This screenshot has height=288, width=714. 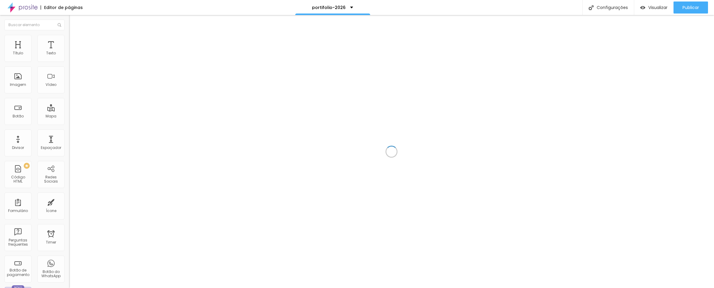 I want to click on div: Redes Sociais, so click(x=51, y=179).